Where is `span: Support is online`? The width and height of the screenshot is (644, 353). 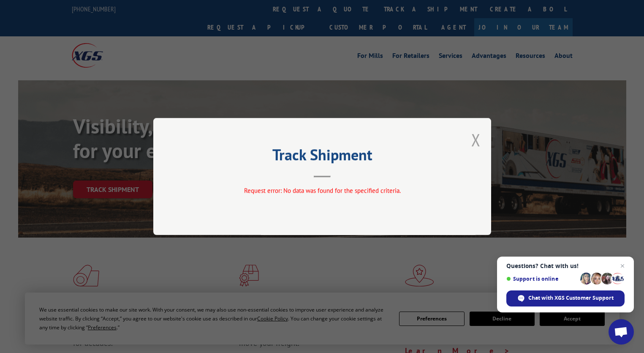 span: Support is online is located at coordinates (542, 278).